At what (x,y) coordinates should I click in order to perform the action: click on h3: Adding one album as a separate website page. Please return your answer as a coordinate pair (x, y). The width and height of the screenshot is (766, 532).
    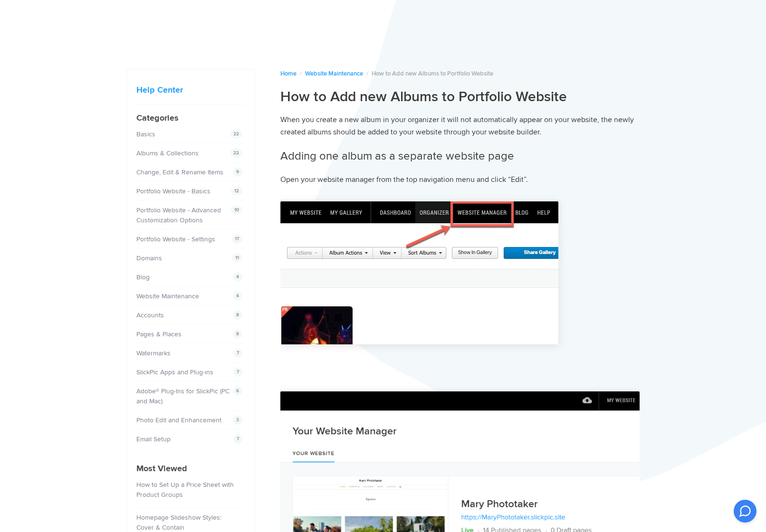
    Looking at the image, I should click on (460, 156).